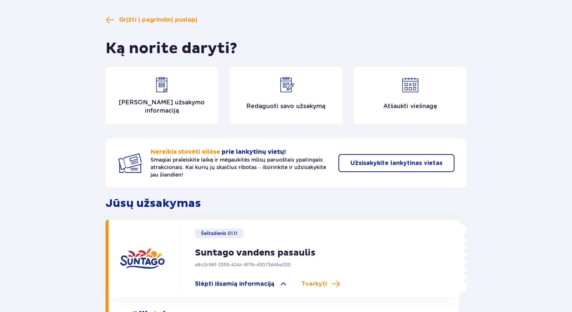 Image resolution: width=572 pixels, height=312 pixels. What do you see at coordinates (321, 284) in the screenshot?
I see `a: Tvarkyti` at bounding box center [321, 284].